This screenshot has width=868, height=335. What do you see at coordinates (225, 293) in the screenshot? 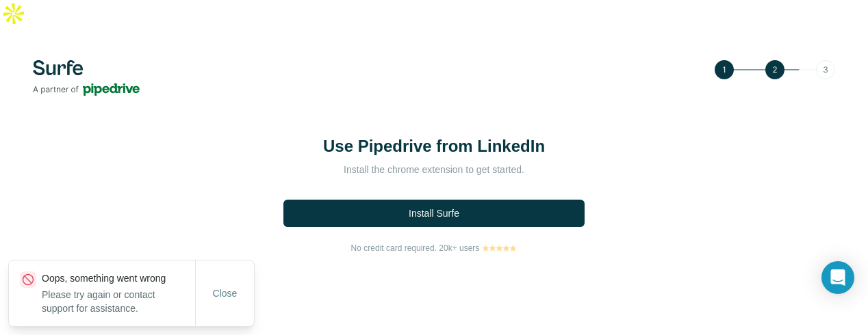
I see `span: Close` at bounding box center [225, 293].